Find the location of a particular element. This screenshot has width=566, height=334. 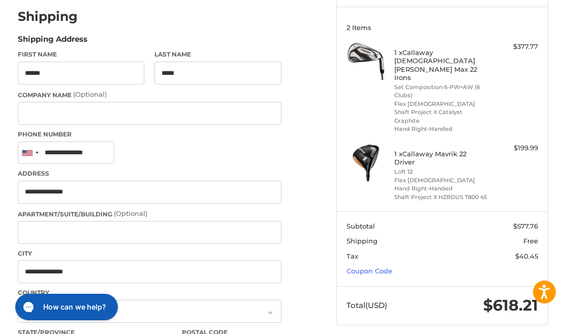

li: Shaft Project X HZRDUS T800 45 is located at coordinates (441, 197).